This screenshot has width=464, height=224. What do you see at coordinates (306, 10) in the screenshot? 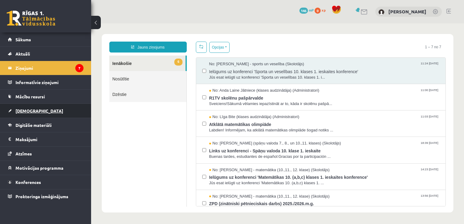
I see `a: 146 mP` at bounding box center [306, 10].